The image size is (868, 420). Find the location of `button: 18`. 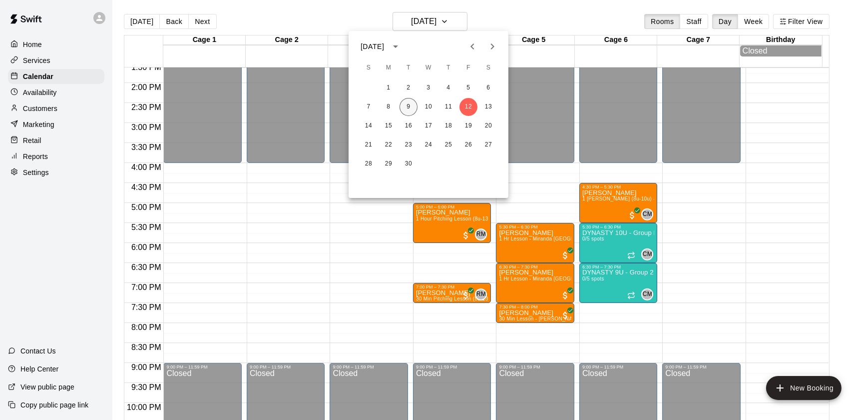

button: 18 is located at coordinates (448, 126).